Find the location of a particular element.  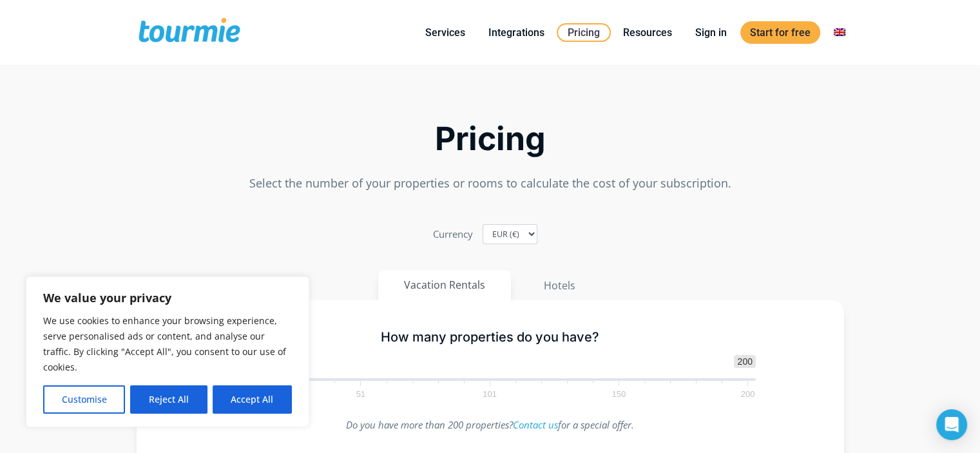

a: Switch to is located at coordinates (839, 32).